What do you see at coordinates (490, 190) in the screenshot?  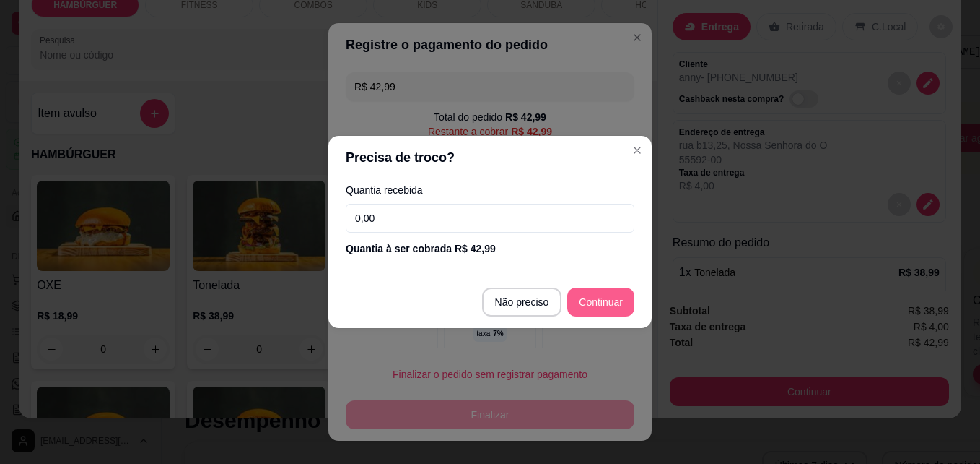 I see `label: Quantia recebida` at bounding box center [490, 190].